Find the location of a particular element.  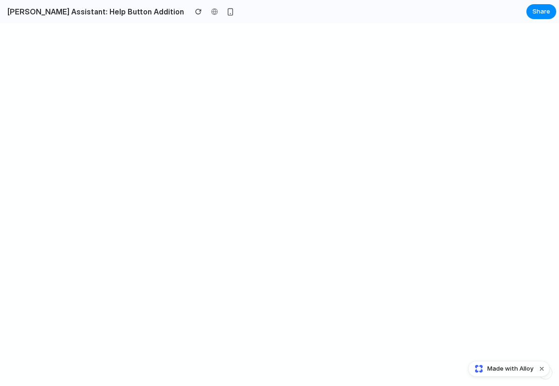

button: Share is located at coordinates (541, 12).